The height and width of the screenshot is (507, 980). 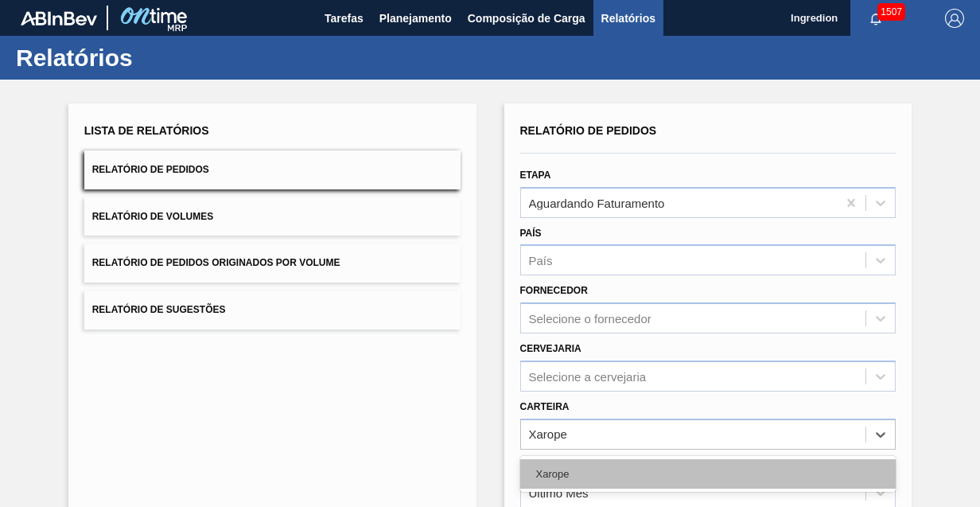 I want to click on span: Planejamento, so click(x=415, y=19).